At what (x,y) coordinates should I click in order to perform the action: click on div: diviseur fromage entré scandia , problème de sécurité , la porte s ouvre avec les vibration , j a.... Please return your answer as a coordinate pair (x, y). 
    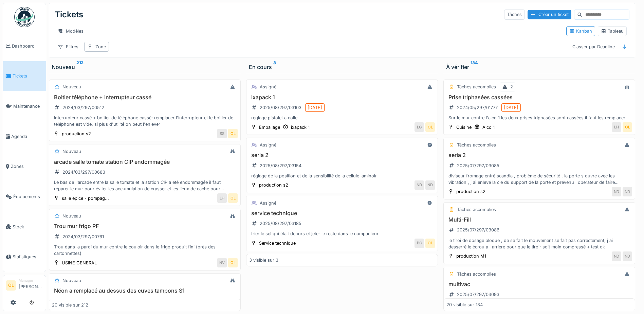
    Looking at the image, I should click on (539, 179).